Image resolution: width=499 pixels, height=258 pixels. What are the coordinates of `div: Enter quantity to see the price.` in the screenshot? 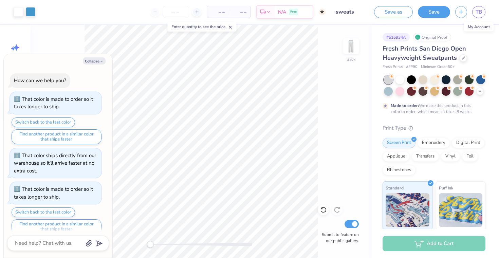 It's located at (202, 27).